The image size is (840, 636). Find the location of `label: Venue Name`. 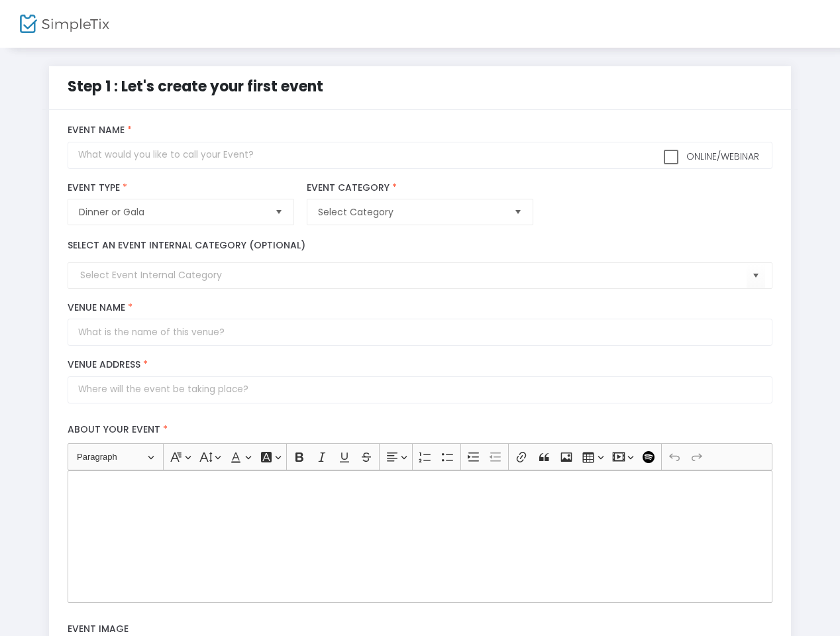

label: Venue Name is located at coordinates (419, 308).